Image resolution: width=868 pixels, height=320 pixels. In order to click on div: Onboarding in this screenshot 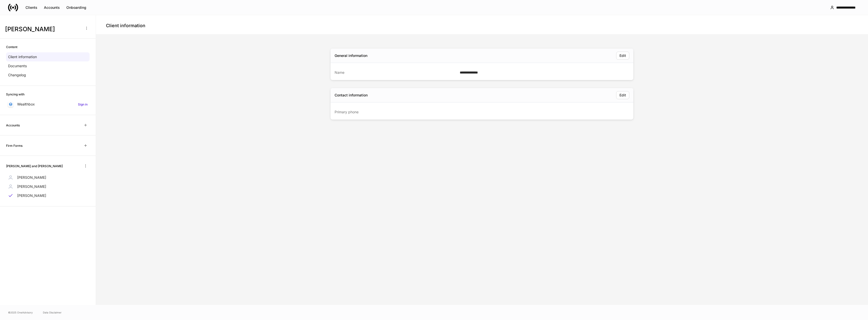, I will do `click(76, 7)`.